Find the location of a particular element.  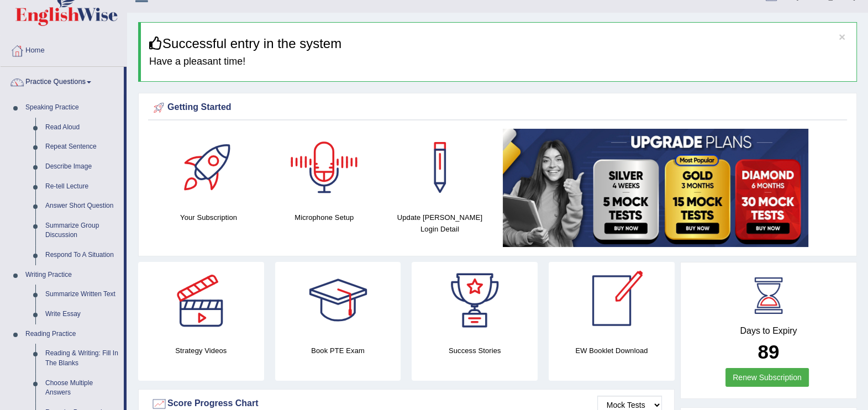

a: Write Essay is located at coordinates (82, 314).